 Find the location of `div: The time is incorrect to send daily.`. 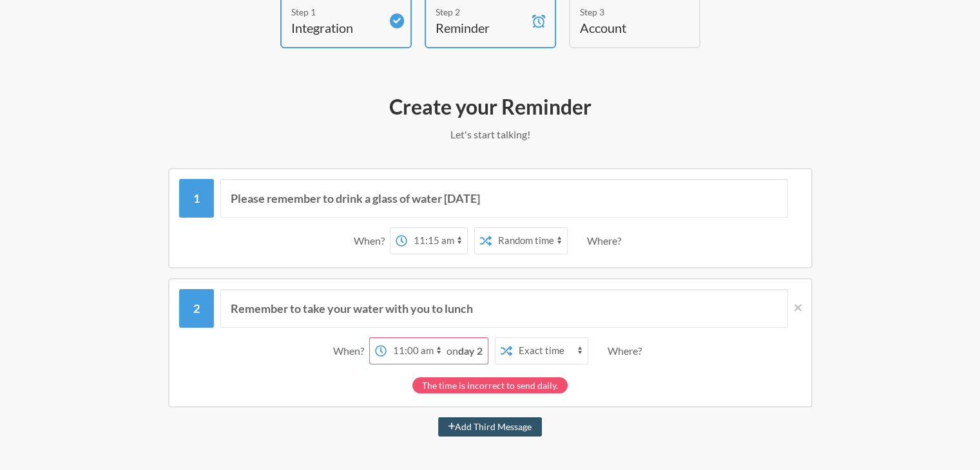

div: The time is incorrect to send daily. is located at coordinates (490, 385).